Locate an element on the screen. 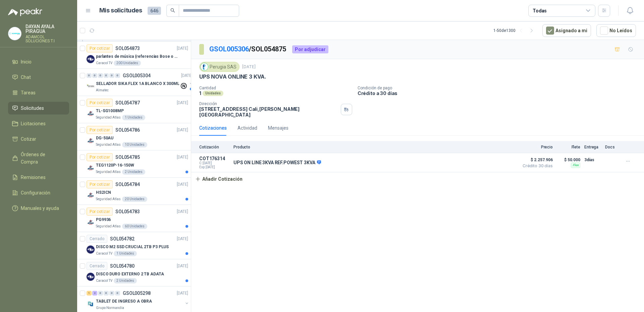 This screenshot has height=312, width=644. p: GSOL005298 is located at coordinates (136, 293).